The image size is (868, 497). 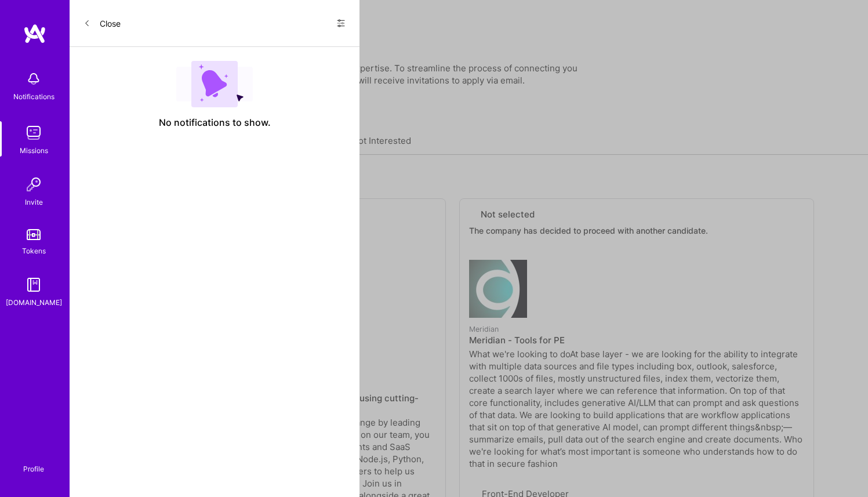 What do you see at coordinates (33, 96) in the screenshot?
I see `div: Notifications` at bounding box center [33, 96].